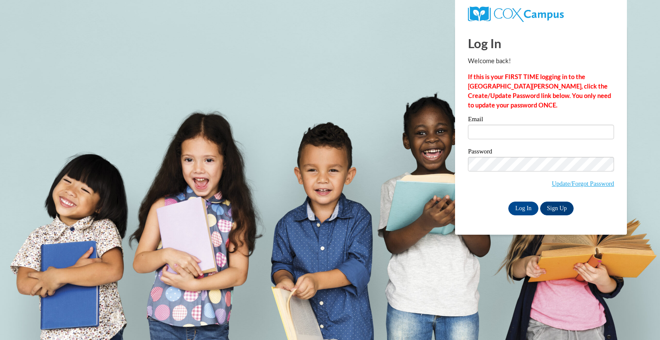 This screenshot has height=340, width=660. I want to click on a: Update/Forgot Password, so click(582, 183).